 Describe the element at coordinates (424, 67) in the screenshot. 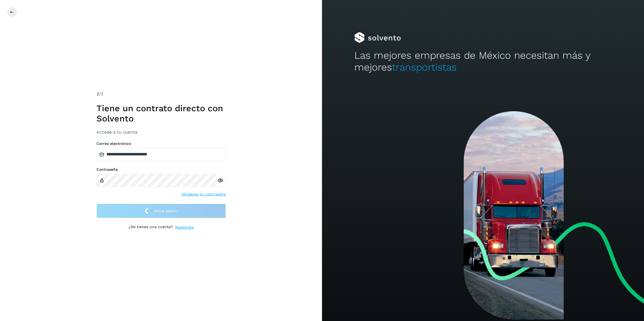

I see `span: transportistas` at that location.